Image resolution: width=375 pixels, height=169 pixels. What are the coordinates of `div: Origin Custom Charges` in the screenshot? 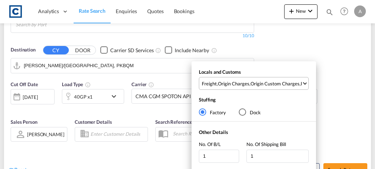 It's located at (275, 84).